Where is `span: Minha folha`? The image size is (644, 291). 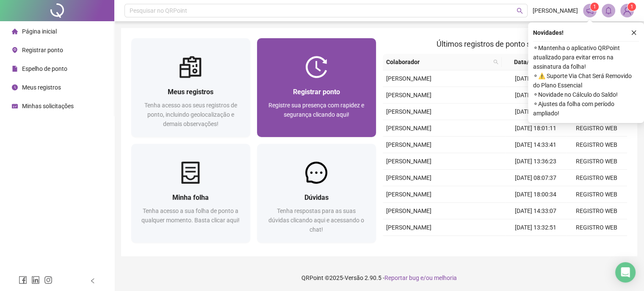 span: Minha folha is located at coordinates (190, 197).